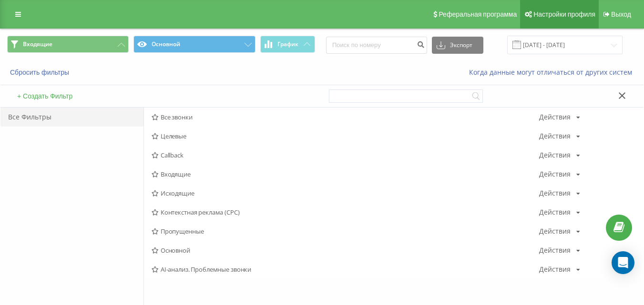 The width and height of the screenshot is (644, 305). I want to click on button: График, so click(287, 44).